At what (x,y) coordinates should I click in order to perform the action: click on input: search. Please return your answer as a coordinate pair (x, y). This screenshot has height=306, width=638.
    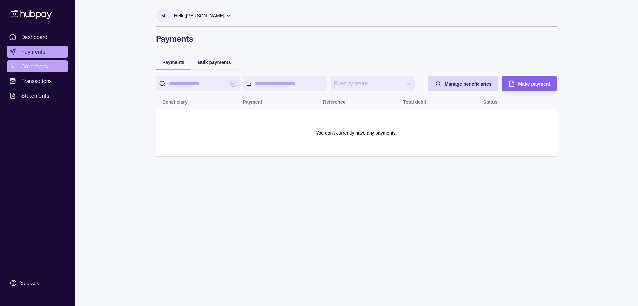
    Looking at the image, I should click on (198, 83).